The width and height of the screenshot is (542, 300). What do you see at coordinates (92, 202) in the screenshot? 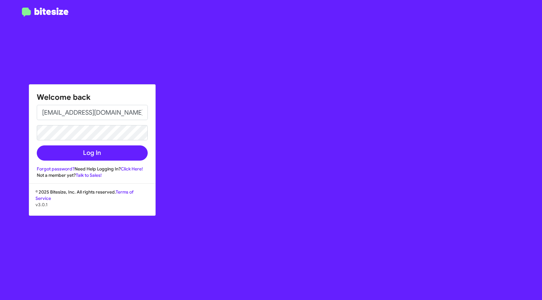
I see `div: © 2025 Bitesize, Inc. All rights reserved.` at bounding box center [92, 202].